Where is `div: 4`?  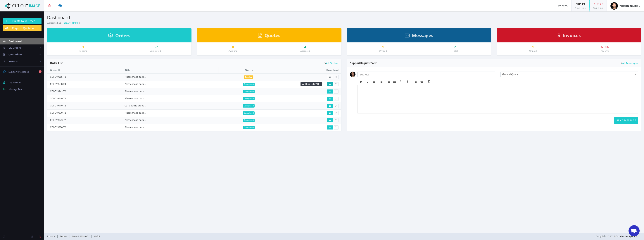
div: 4 is located at coordinates (305, 47).